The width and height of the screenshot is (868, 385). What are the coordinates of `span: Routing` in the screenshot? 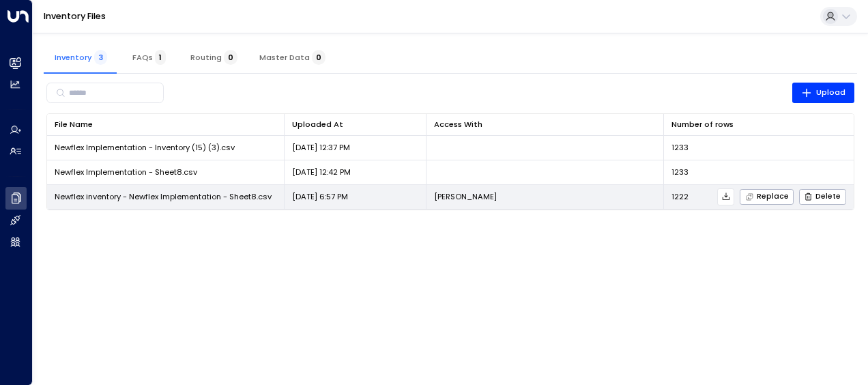 It's located at (214, 57).